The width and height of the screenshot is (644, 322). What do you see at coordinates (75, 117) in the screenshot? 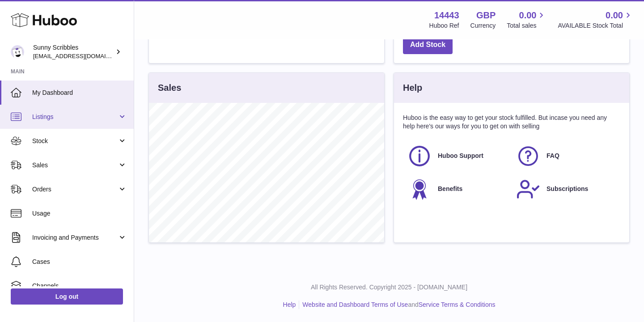
I see `span: Listings` at bounding box center [75, 117].